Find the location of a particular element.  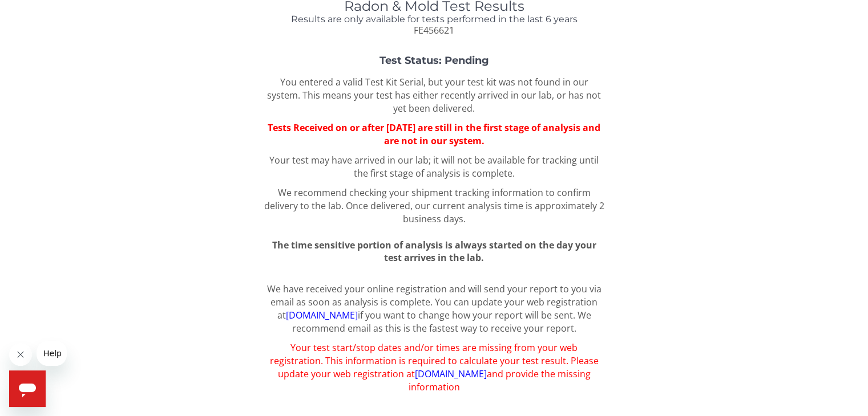

p: You entered a valid Test Kit Serial, but your test kit was not found in our system. This means yo... is located at coordinates (433, 95).